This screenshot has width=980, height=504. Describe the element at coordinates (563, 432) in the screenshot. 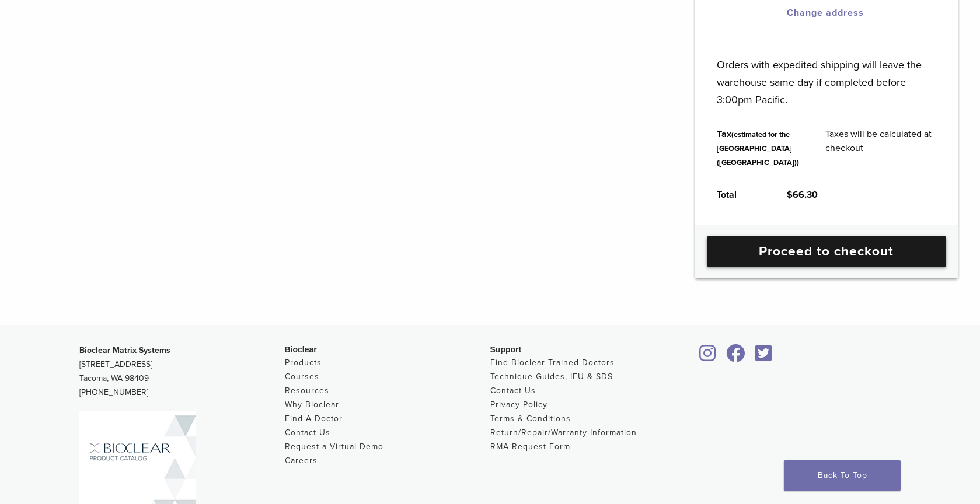

I see `a: Return/Repair/Warranty Information` at that location.